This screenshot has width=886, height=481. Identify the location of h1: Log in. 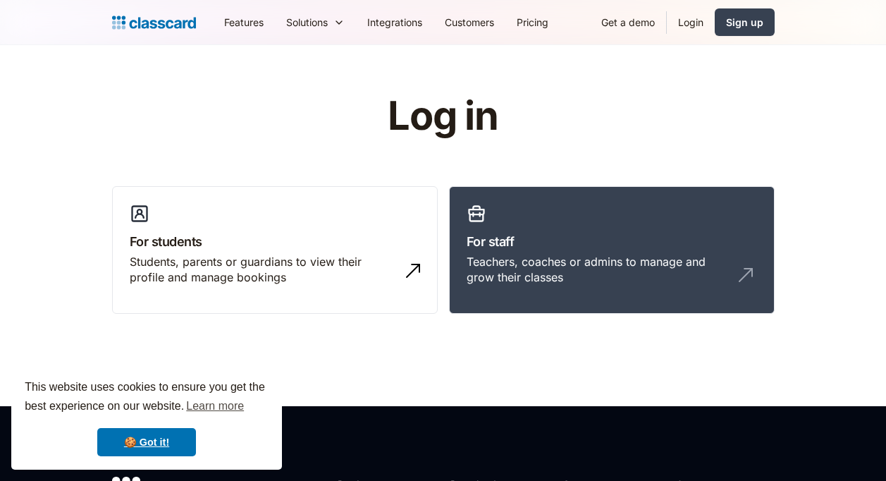
(443, 116).